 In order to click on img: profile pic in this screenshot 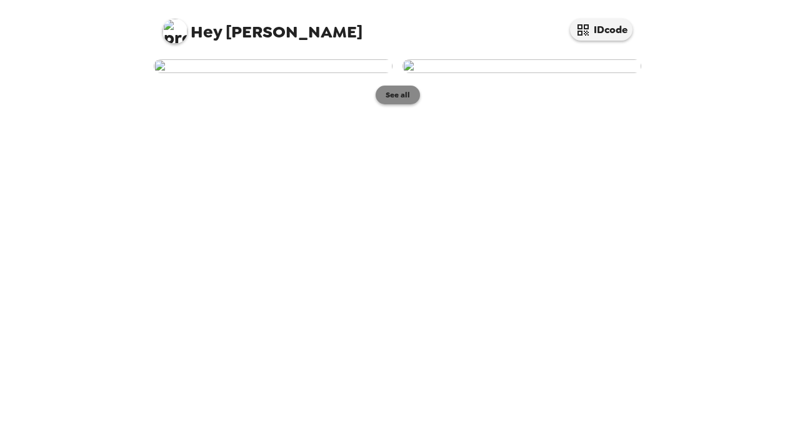, I will do `click(175, 31)`.